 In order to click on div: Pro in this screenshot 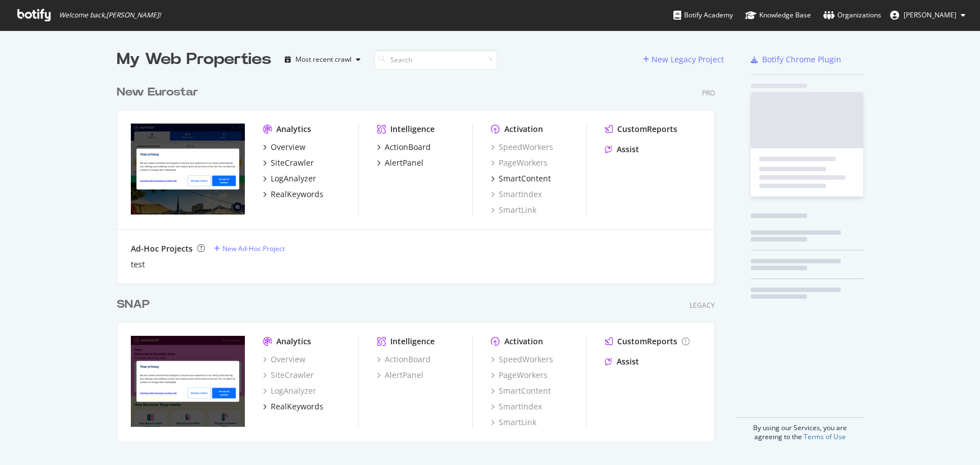, I will do `click(708, 92)`.